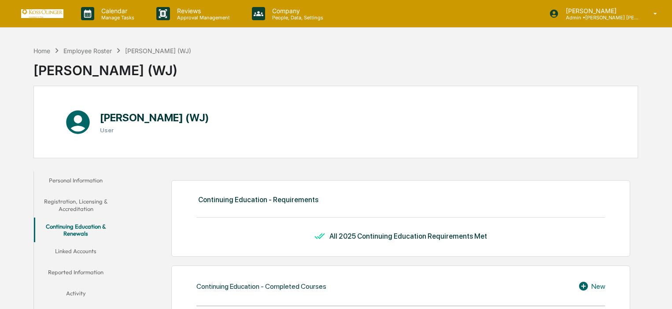  Describe the element at coordinates (202, 18) in the screenshot. I see `p: Approval Management` at that location.